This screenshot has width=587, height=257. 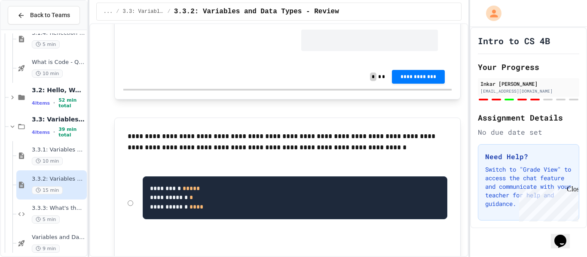 I want to click on div: No due date set, so click(x=528, y=132).